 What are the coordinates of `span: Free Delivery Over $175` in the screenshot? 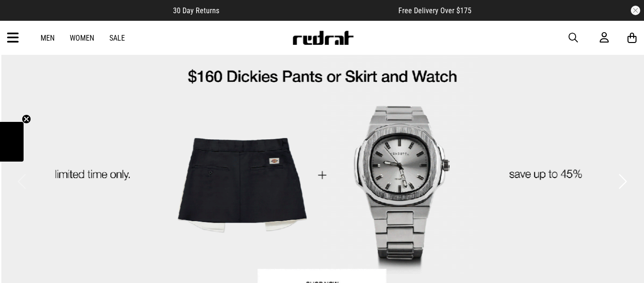 It's located at (435, 11).